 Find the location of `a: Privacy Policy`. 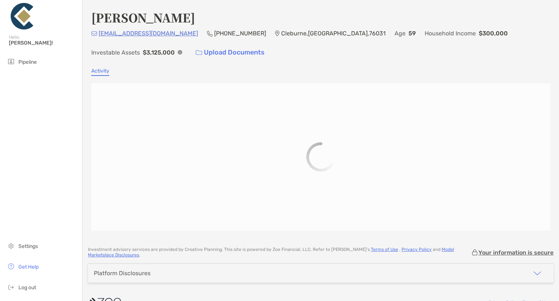

a: Privacy Policy is located at coordinates (417, 249).